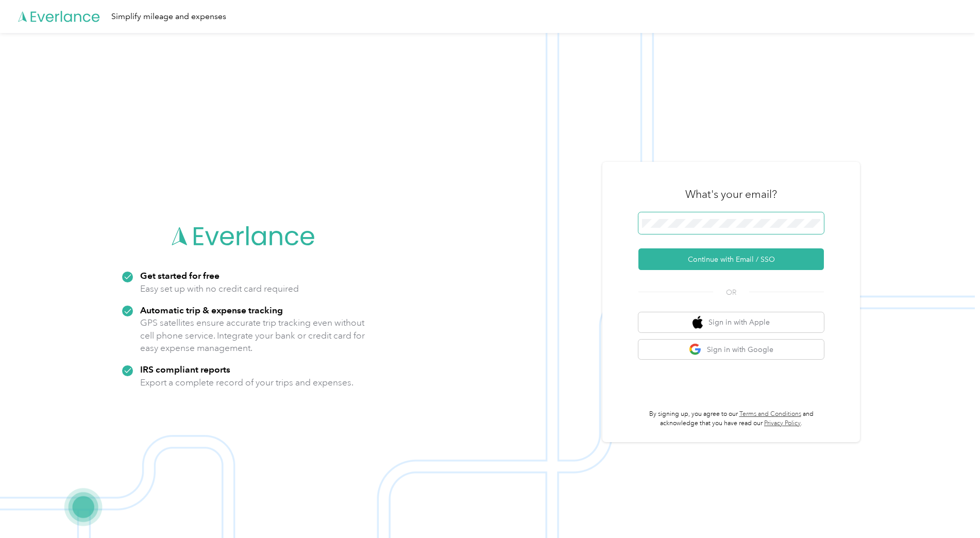 The image size is (980, 538). What do you see at coordinates (180, 275) in the screenshot?
I see `strong: Get started for free` at bounding box center [180, 275].